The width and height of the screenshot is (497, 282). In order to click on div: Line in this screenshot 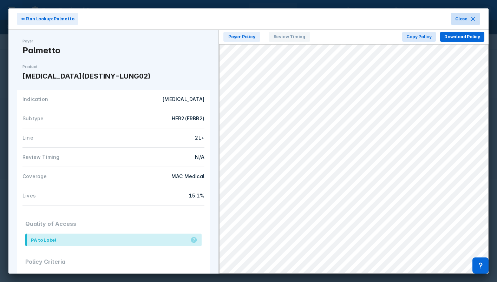, I will do `click(68, 138)`.